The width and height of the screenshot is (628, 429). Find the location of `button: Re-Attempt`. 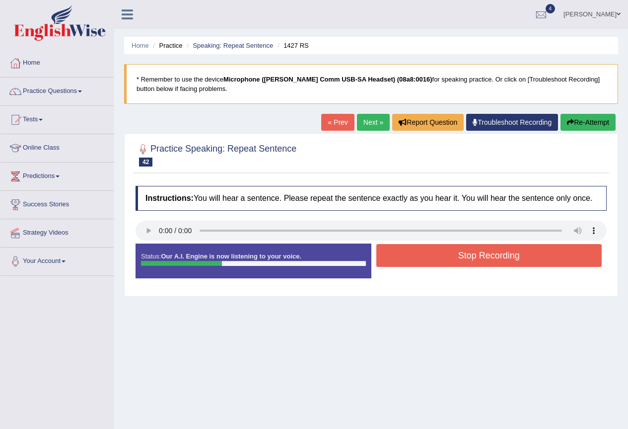

button: Re-Attempt is located at coordinates (588, 122).